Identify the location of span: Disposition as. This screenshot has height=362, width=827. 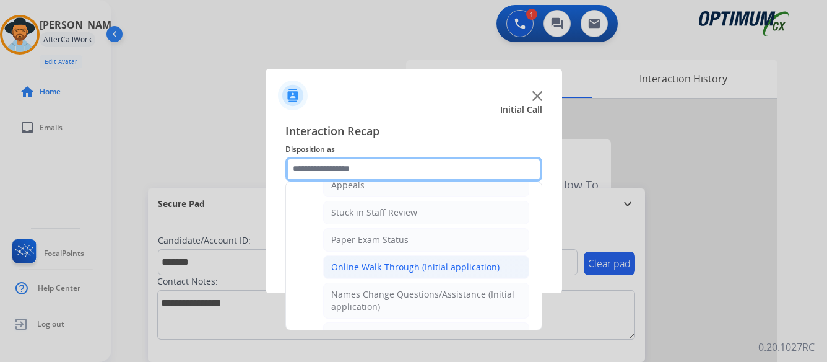
(414, 149).